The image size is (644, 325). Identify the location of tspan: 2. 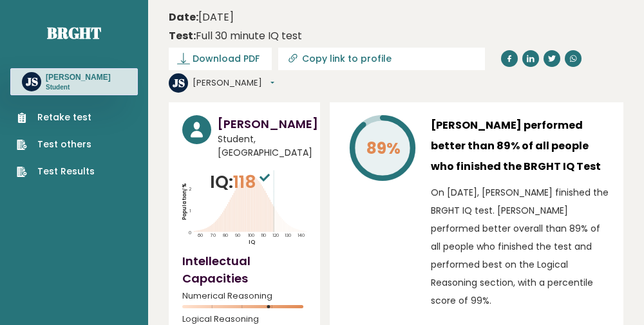
(190, 188).